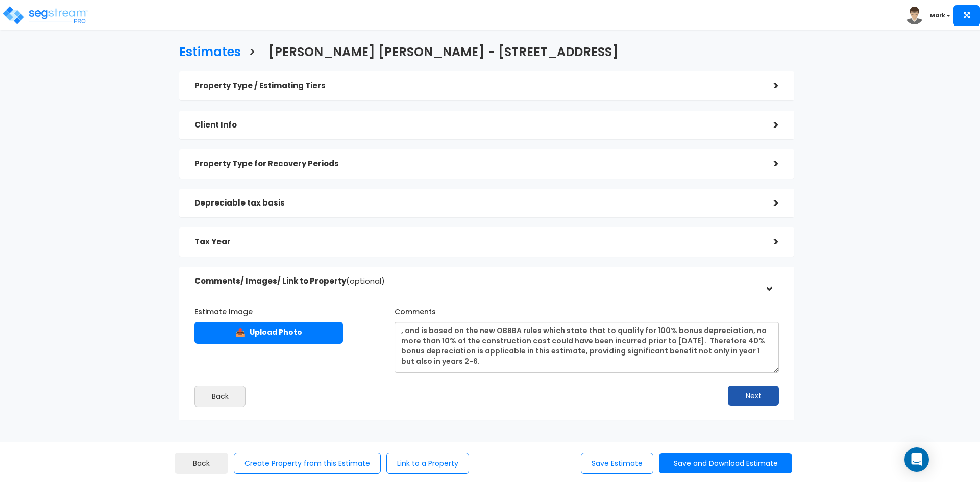 The width and height of the screenshot is (980, 482). I want to click on img: avatar.png, so click(915, 15).